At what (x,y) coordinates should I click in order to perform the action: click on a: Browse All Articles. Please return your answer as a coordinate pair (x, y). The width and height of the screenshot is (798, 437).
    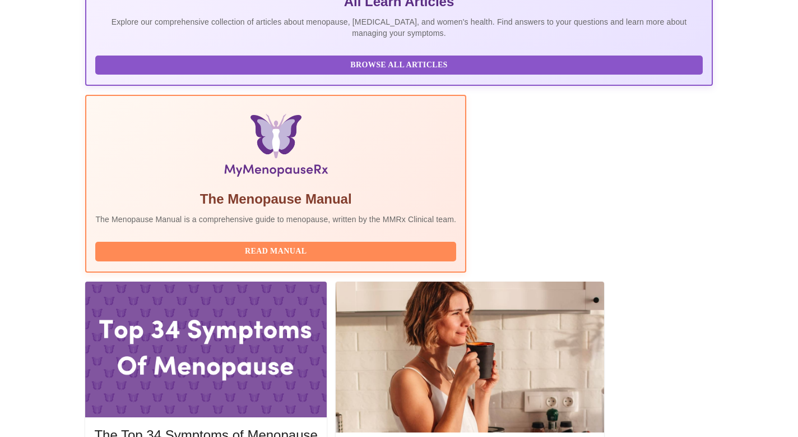
    Looking at the image, I should click on (400, 64).